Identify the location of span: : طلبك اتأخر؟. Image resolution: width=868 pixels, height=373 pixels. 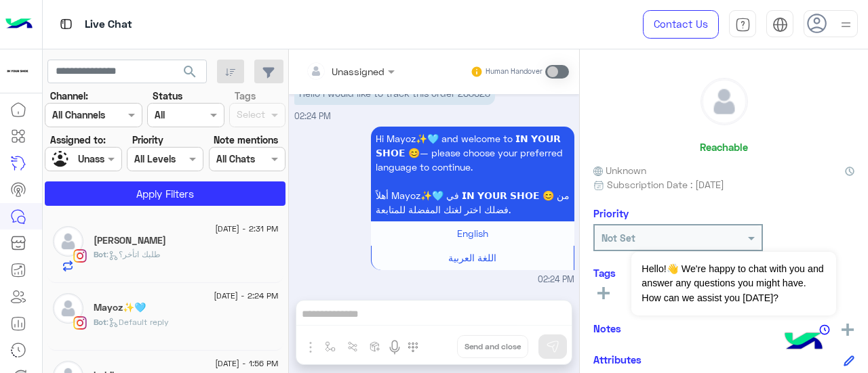
(134, 254).